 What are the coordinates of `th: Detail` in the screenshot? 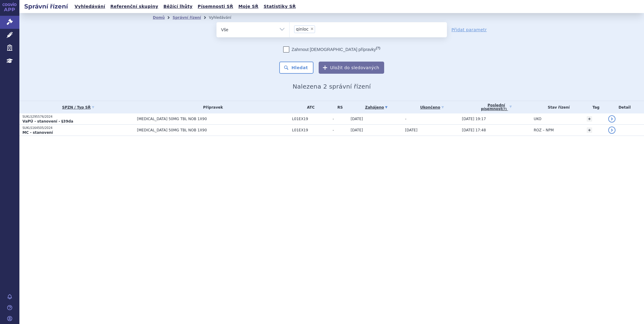 It's located at (625, 107).